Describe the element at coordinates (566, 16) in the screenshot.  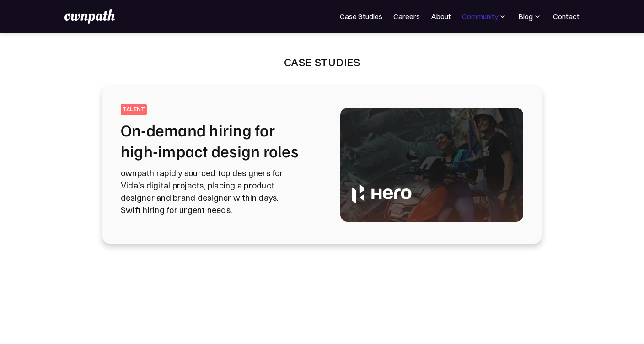
I see `a: Contact` at that location.